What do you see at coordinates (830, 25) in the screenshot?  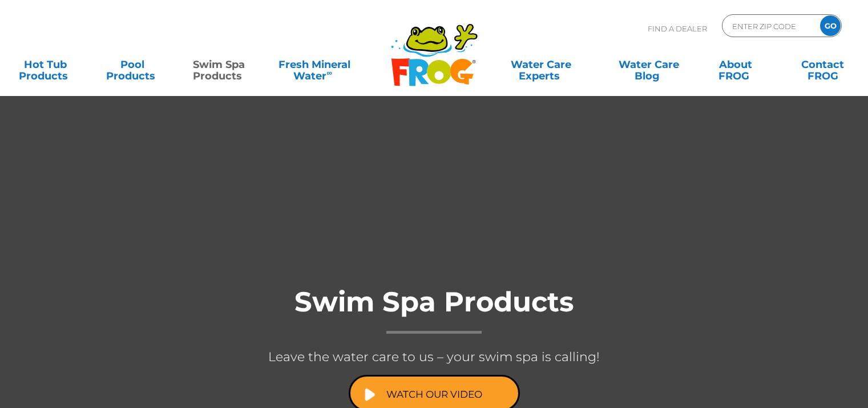 I see `input: GO` at bounding box center [830, 25].